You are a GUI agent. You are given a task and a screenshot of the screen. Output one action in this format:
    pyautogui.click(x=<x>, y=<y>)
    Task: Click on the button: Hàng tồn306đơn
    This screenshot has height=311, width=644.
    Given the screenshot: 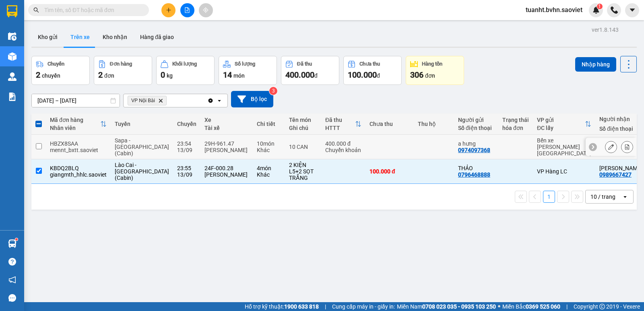 What is the action you would take?
    pyautogui.click(x=435, y=71)
    